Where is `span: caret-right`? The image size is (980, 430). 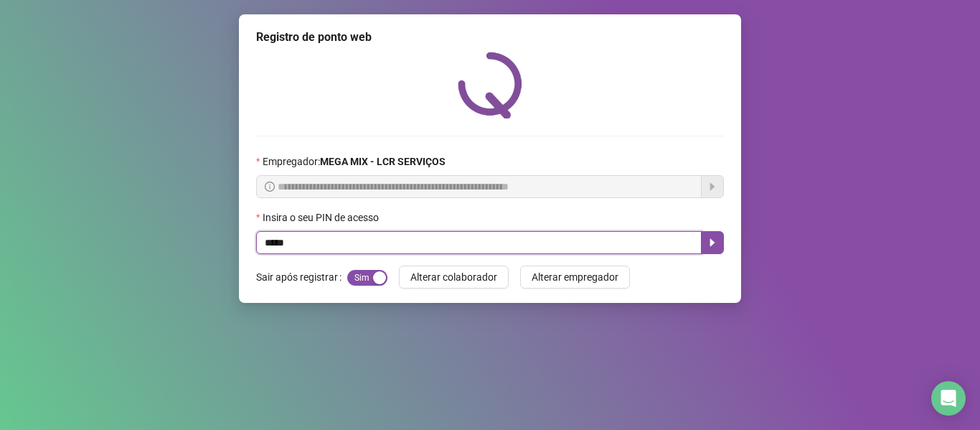
span: caret-right is located at coordinates (713, 242).